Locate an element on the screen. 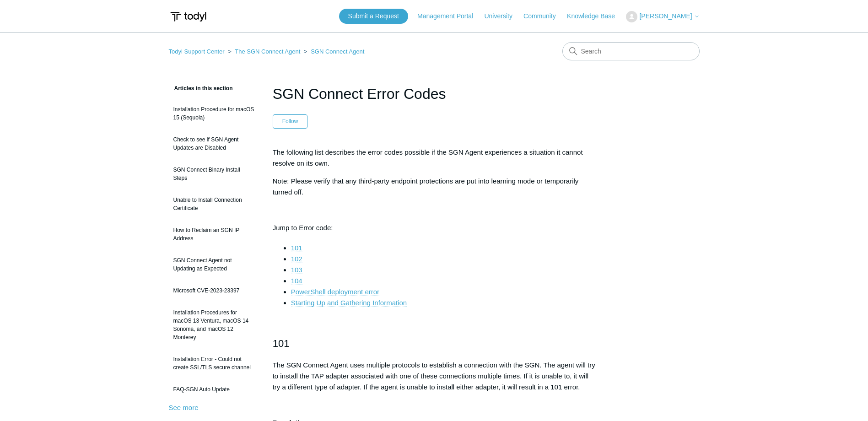 This screenshot has width=868, height=421. a: Todyl Support Center is located at coordinates (197, 51).